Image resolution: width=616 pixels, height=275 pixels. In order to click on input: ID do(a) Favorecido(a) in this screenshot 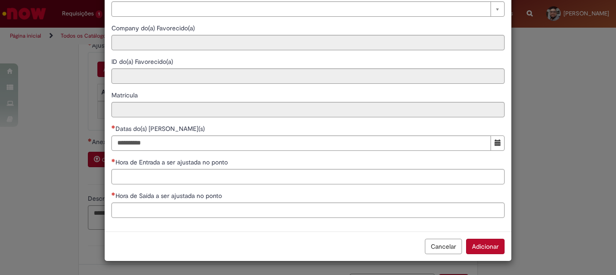, I will do `click(308, 76)`.